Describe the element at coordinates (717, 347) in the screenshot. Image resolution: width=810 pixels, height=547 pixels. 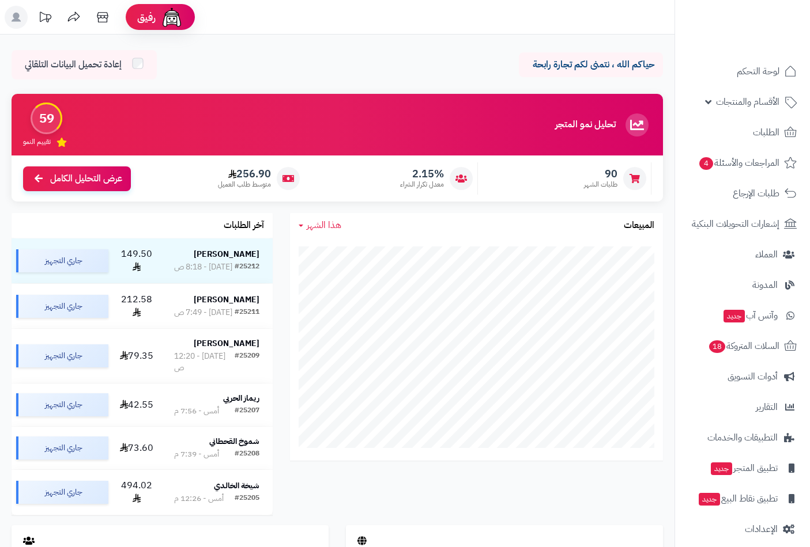
I see `span: 18` at that location.